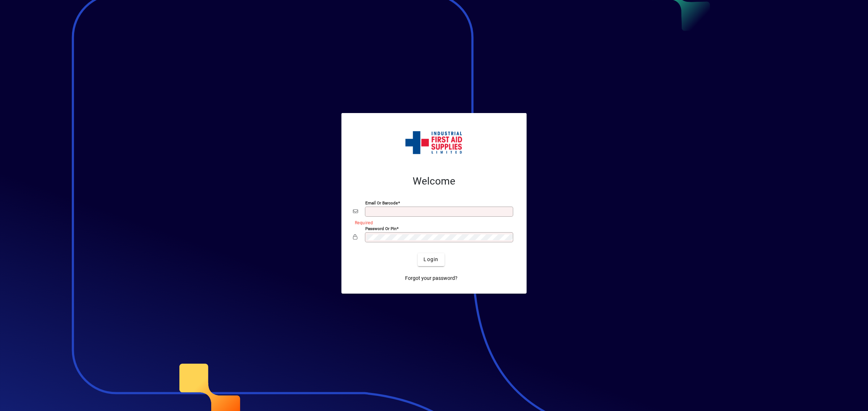 The image size is (868, 411). I want to click on mat-error: Required, so click(432, 222).